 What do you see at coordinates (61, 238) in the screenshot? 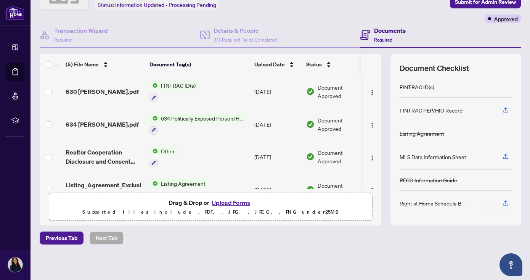
I see `span: Previous Tab` at bounding box center [61, 238].